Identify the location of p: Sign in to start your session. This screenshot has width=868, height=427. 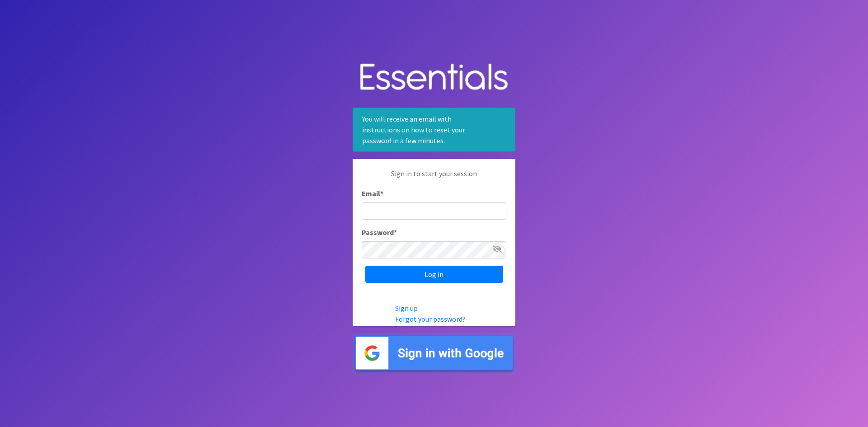
(434, 178).